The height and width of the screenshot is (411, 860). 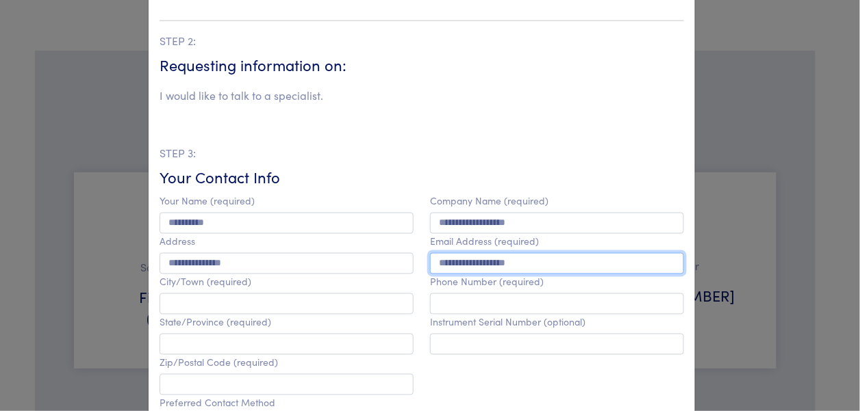 I want to click on label: Phone Number (required), so click(x=487, y=282).